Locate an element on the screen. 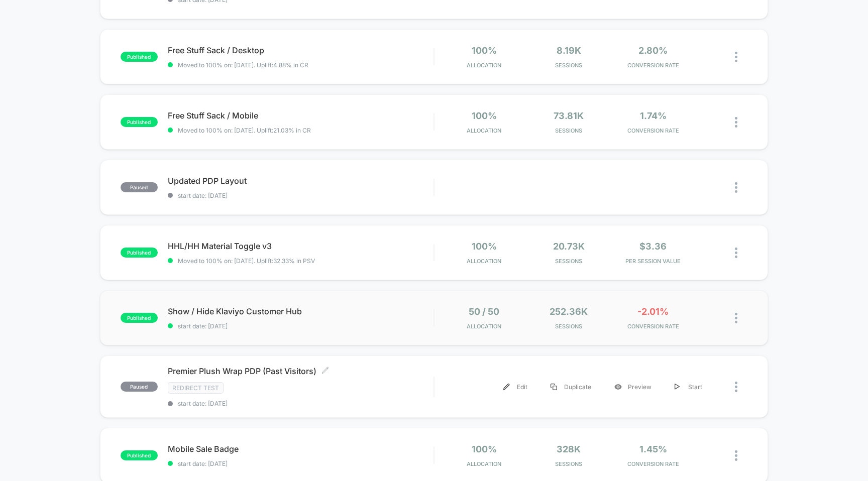 The image size is (868, 481). span: $3.36 is located at coordinates (653, 246).